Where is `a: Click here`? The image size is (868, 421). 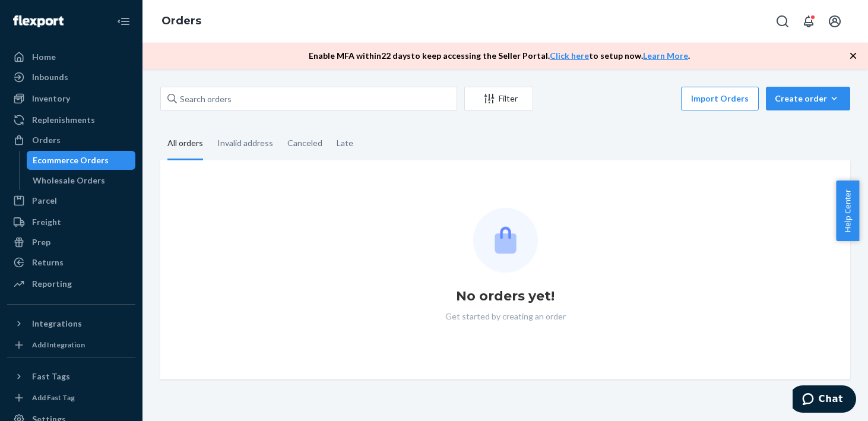 a: Click here is located at coordinates (569, 55).